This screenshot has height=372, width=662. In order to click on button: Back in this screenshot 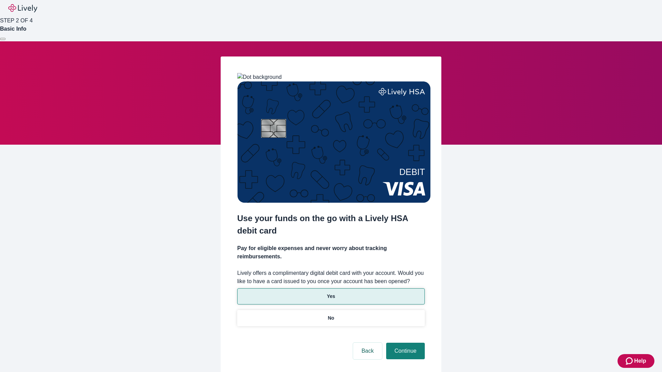, I will do `click(367, 351)`.